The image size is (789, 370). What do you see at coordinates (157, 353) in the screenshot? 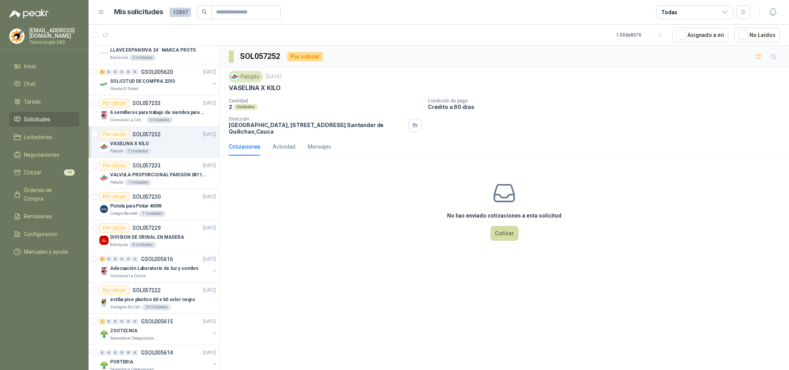
I see `p: GSOL005614` at bounding box center [157, 353].